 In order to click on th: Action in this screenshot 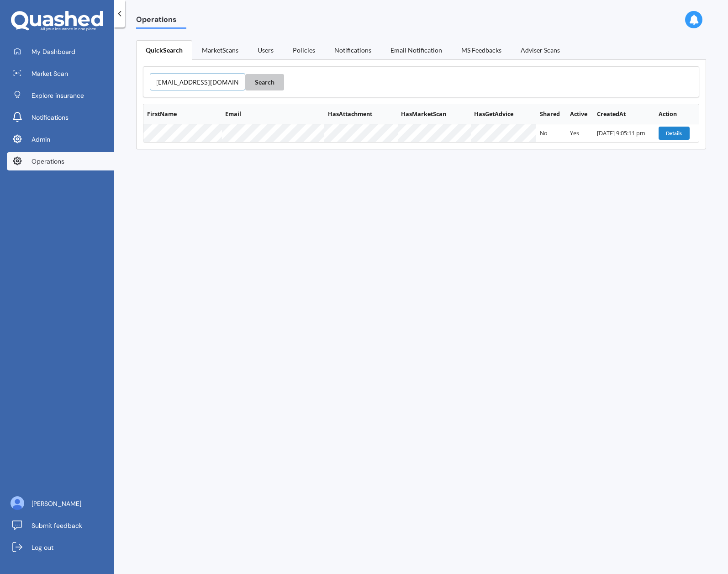, I will do `click(677, 114)`.